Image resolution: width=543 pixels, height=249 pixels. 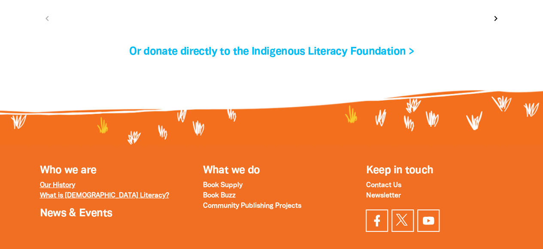 I want to click on strong: Book Buzz, so click(x=219, y=195).